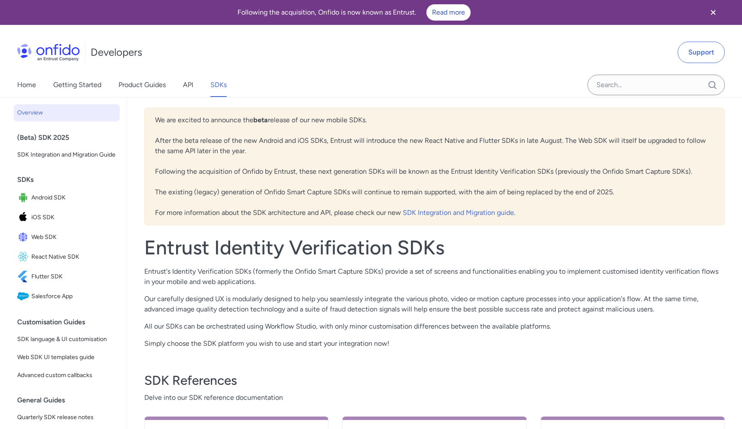 The width and height of the screenshot is (742, 429). I want to click on img: IconSalesforce App, so click(24, 297).